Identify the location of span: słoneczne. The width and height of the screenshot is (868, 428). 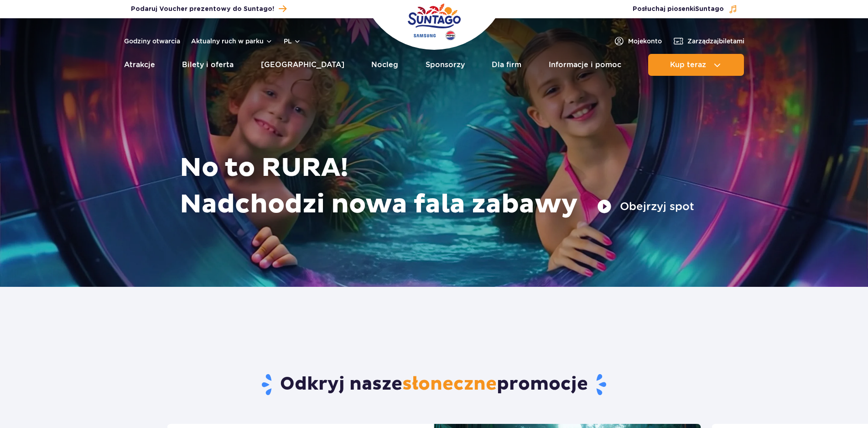
(449, 384).